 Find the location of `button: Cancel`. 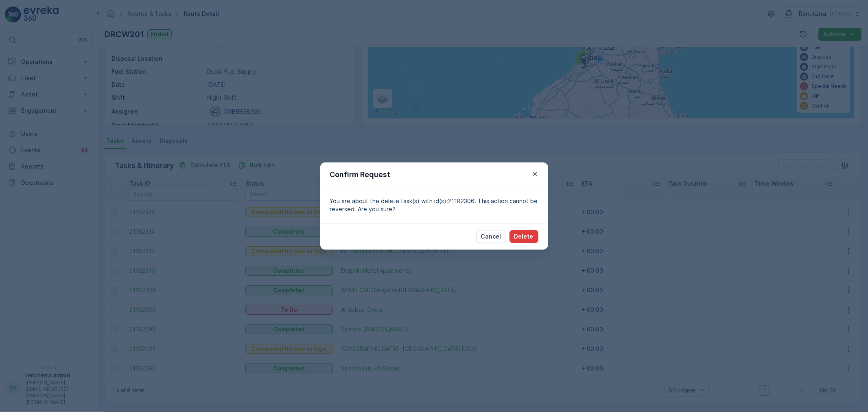

button: Cancel is located at coordinates (492, 237).